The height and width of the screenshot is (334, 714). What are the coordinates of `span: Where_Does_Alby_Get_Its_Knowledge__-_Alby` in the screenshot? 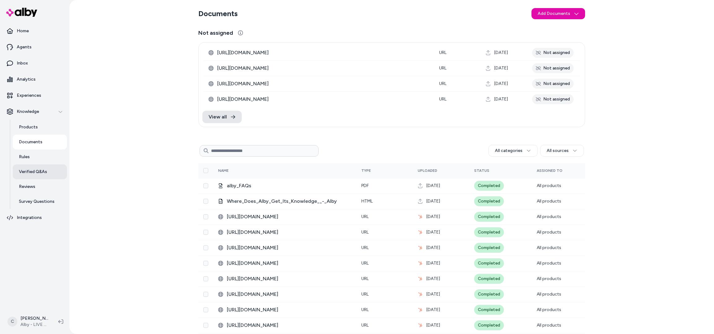 It's located at (289, 201).